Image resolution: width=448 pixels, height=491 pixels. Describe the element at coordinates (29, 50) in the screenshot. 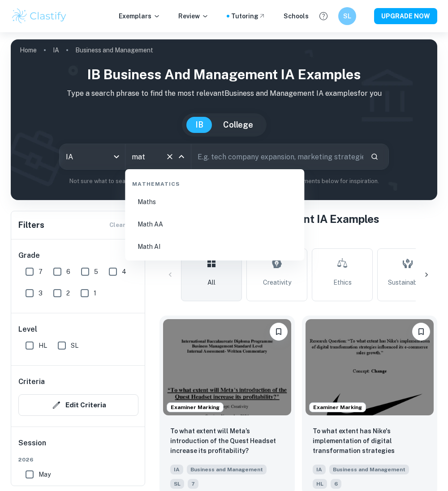

I see `a: Home` at that location.